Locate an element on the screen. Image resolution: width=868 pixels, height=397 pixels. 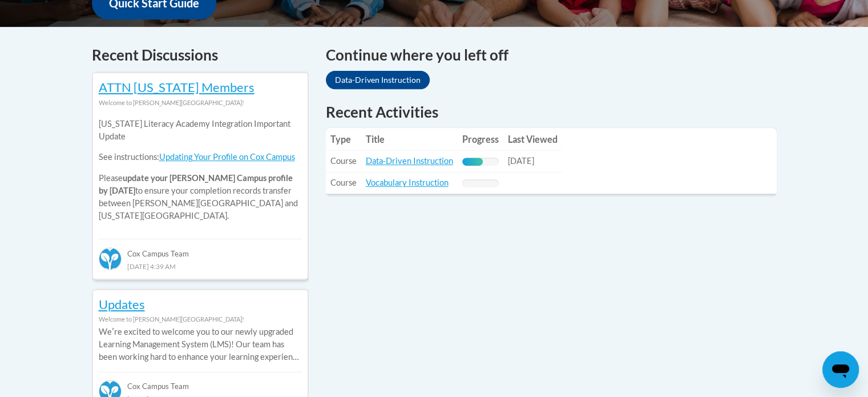
p: Weʹre excited to welcome you to our newly upgraded Learning Management System (LMS)! Our team has... is located at coordinates (200, 344).